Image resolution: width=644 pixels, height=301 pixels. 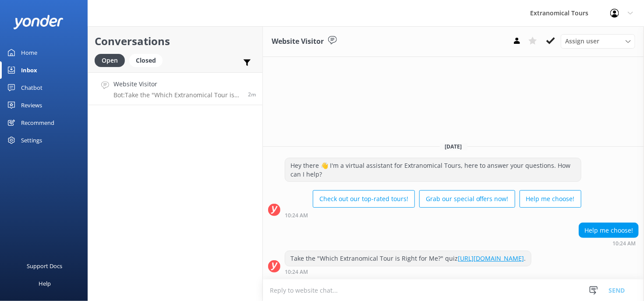 I want to click on div: Reviews, so click(x=32, y=106).